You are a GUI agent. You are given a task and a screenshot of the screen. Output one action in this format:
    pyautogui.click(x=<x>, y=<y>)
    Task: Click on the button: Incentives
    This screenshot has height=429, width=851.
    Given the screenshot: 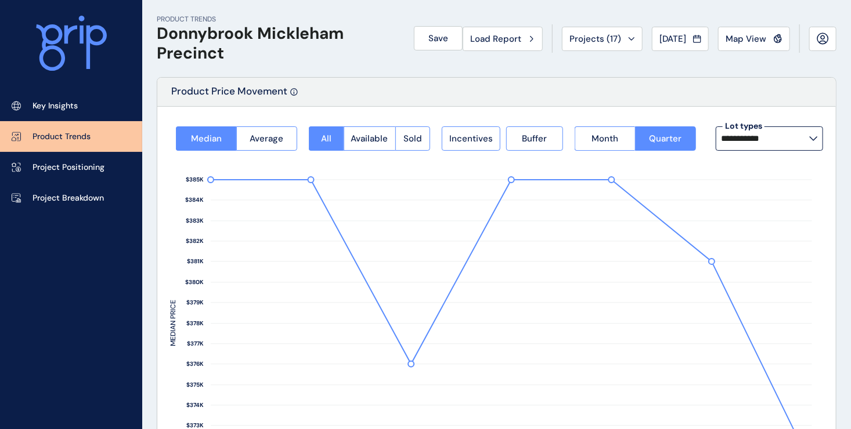 What is the action you would take?
    pyautogui.click(x=471, y=139)
    